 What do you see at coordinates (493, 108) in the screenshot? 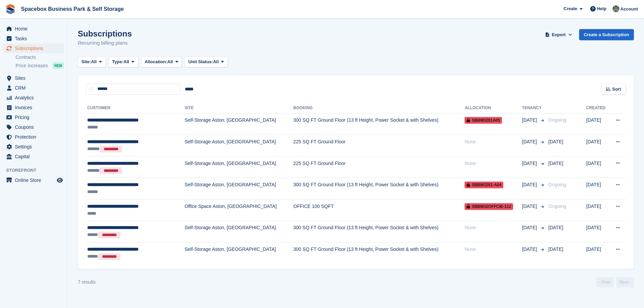
I see `th: Allocation` at bounding box center [493, 108].